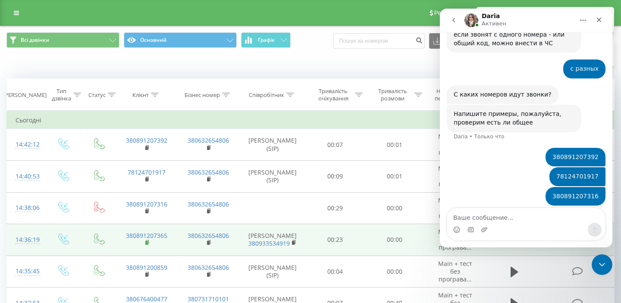 The width and height of the screenshot is (621, 303). Describe the element at coordinates (147, 204) in the screenshot. I see `a: 380891207316` at that location.